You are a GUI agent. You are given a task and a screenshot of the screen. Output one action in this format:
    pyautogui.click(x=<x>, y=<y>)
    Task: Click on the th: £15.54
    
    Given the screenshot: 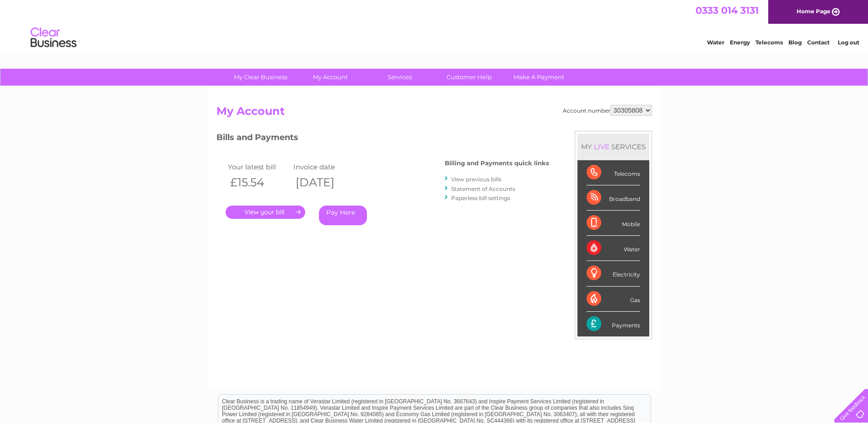 What is the action you would take?
    pyautogui.click(x=259, y=182)
    